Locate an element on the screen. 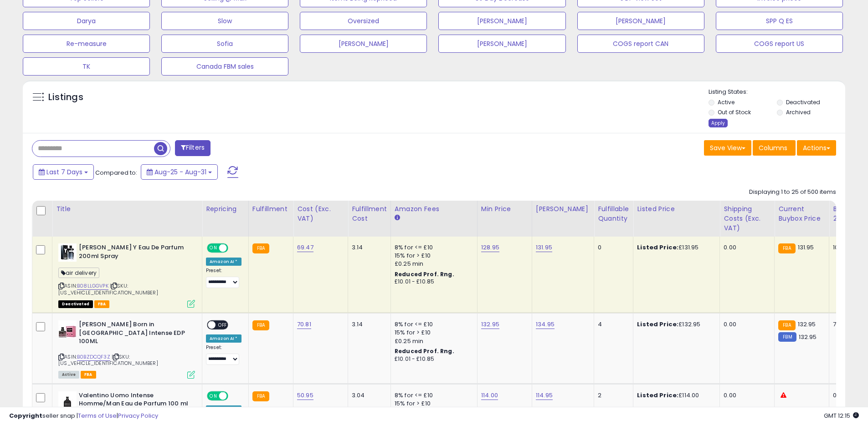 The height and width of the screenshot is (425, 868). button: SPP Q ES is located at coordinates (779, 21).